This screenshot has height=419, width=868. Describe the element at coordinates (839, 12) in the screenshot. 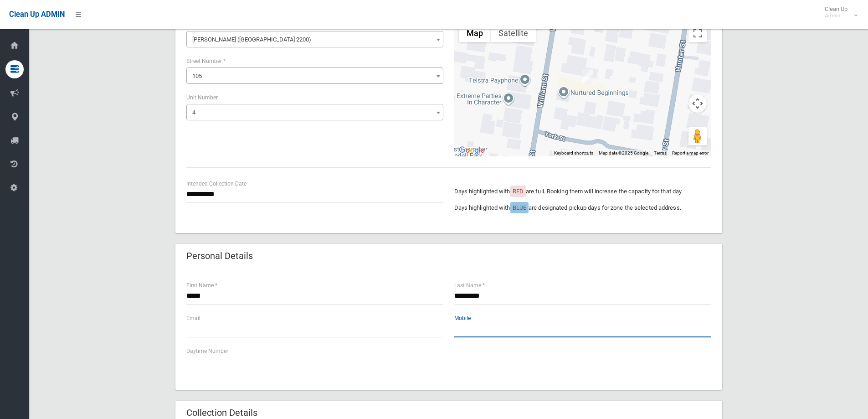

I see `span: Clean Up` at that location.